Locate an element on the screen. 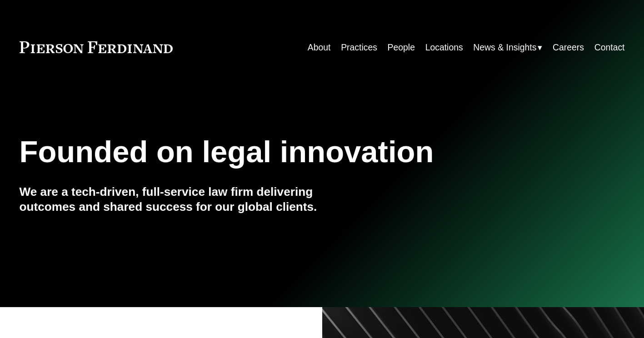  a: People is located at coordinates (401, 47).